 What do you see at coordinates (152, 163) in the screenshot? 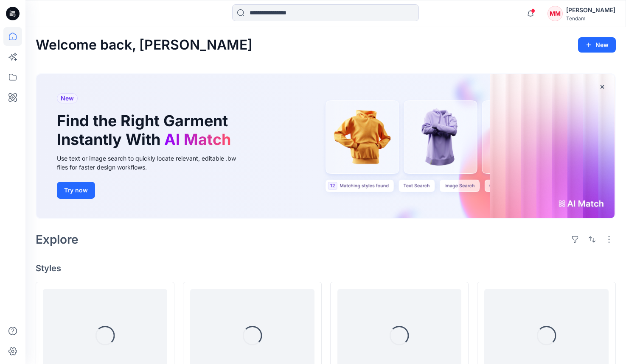
I see `div: Use text or image search to quickly locate relevant, editable .bw files for faster design workflows.` at bounding box center [152, 163].